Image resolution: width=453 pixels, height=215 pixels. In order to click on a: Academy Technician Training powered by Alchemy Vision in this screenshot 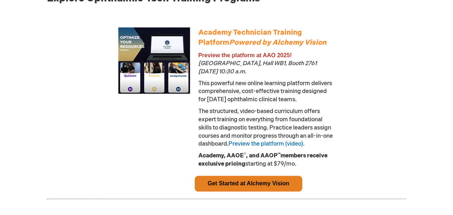, I will do `click(154, 63)`.